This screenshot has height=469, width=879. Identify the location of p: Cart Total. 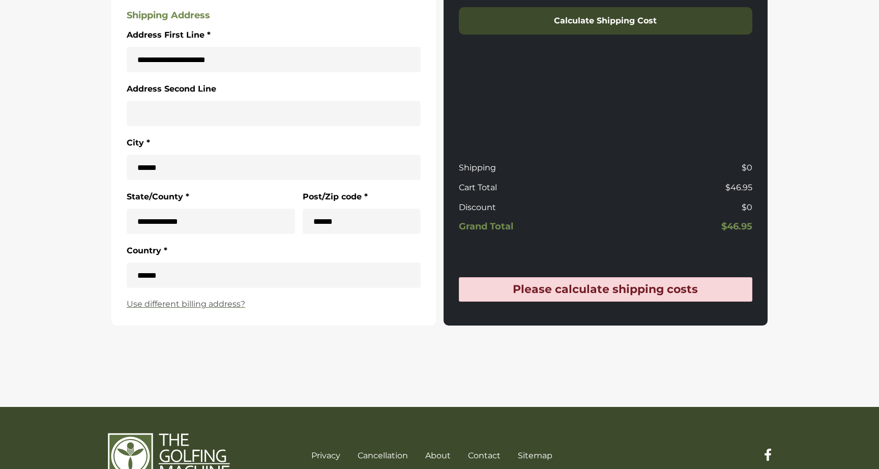
(530, 188).